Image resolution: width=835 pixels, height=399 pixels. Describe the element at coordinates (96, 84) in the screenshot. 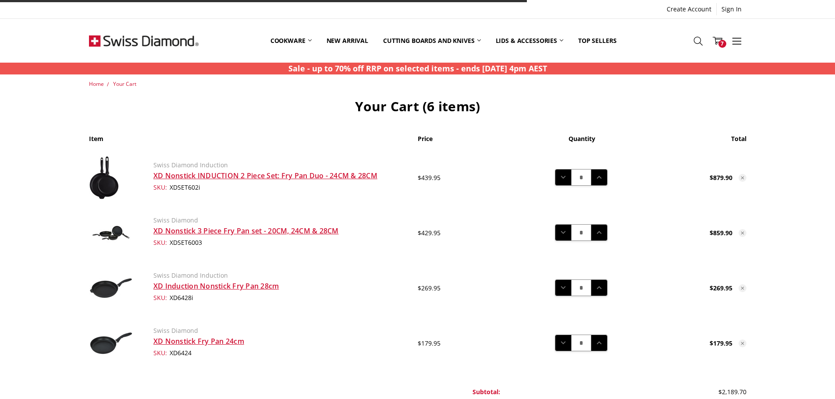

I see `span: Home` at that location.